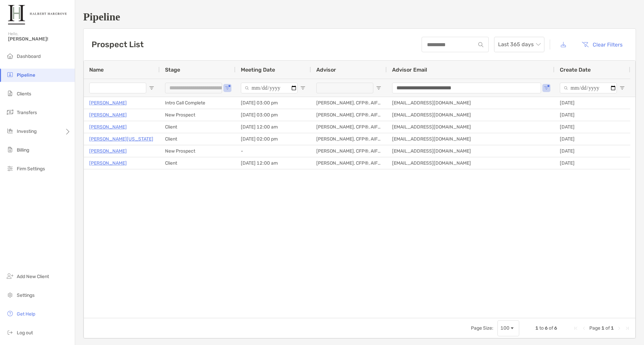 The height and width of the screenshot is (345, 644). What do you see at coordinates (269, 88) in the screenshot?
I see `input: Meeting Date Filter Input` at bounding box center [269, 88].